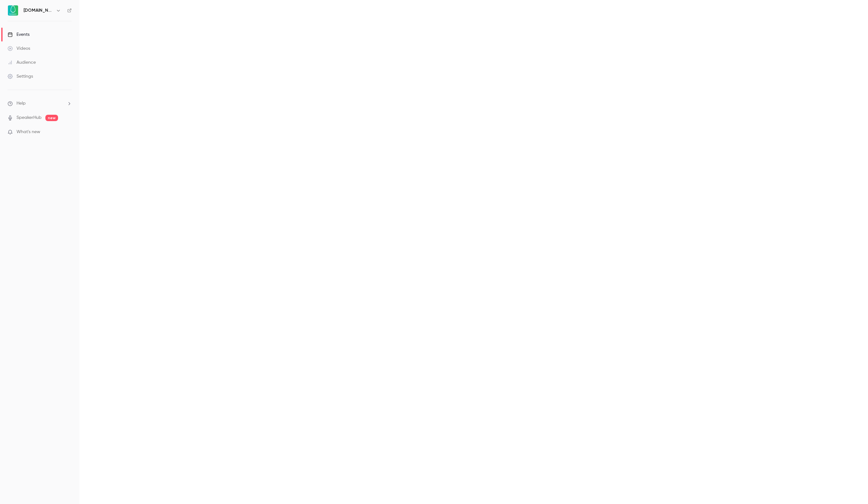  What do you see at coordinates (21, 62) in the screenshot?
I see `div: Audience` at bounding box center [21, 62].